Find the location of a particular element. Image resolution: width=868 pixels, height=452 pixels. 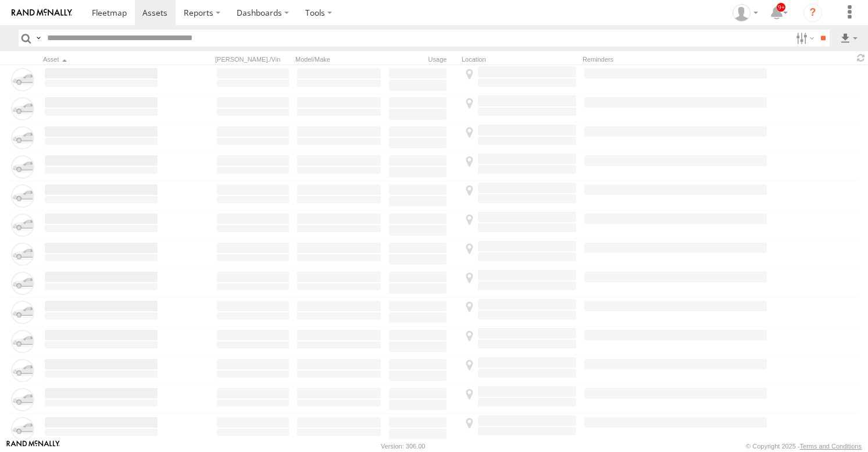

div: Location is located at coordinates (520, 59).